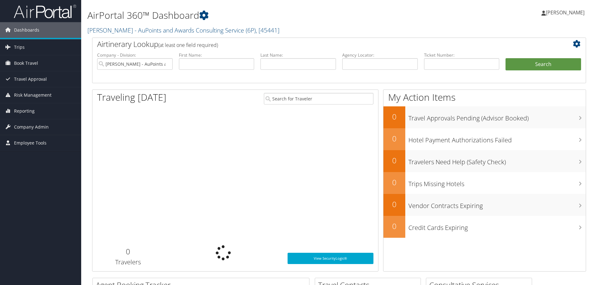 Image resolution: width=597 pixels, height=285 pixels. I want to click on span: , [ 45441 ], so click(268, 30).